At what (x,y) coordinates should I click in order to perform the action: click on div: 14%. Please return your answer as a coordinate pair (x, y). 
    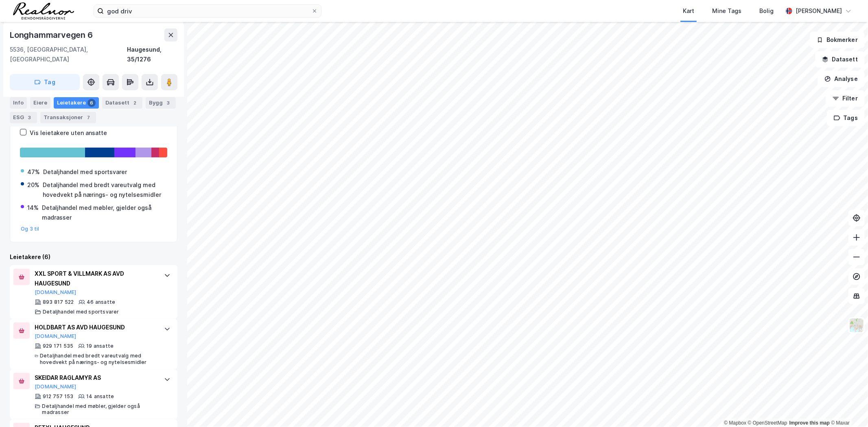
    Looking at the image, I should click on (33, 208).